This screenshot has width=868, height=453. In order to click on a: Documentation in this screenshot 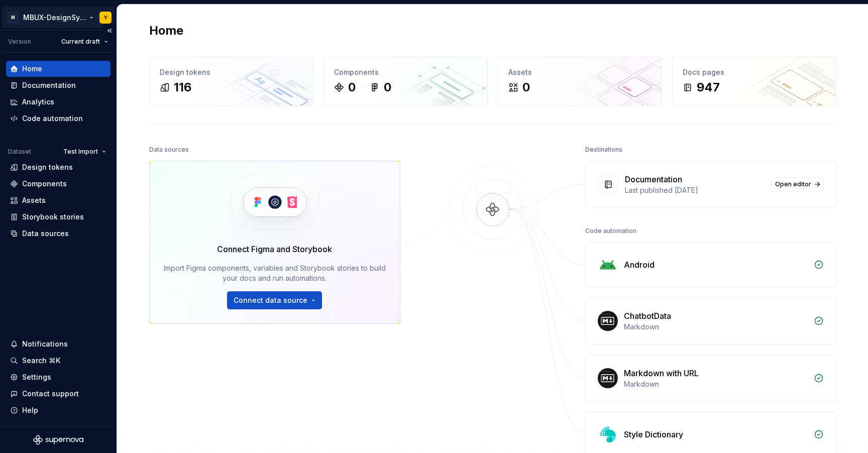, I will do `click(59, 85)`.